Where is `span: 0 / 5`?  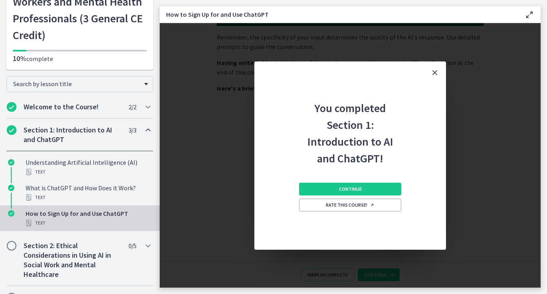
span: 0 / 5 is located at coordinates (132, 246).